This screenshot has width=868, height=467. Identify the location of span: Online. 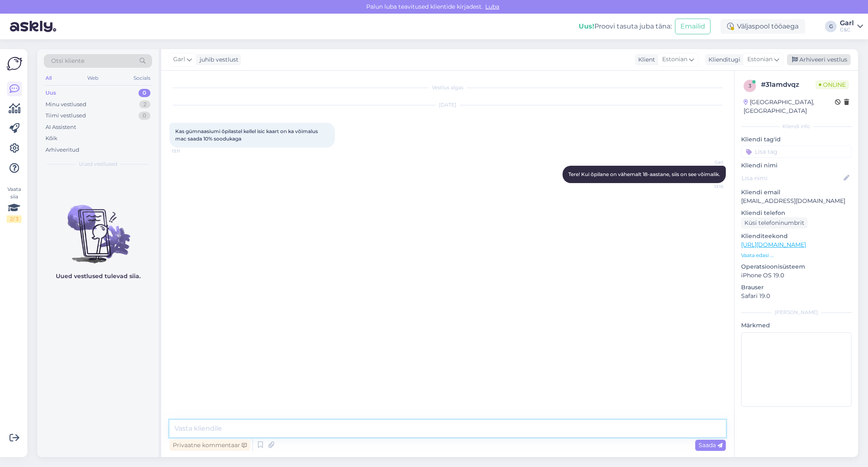
(832, 85).